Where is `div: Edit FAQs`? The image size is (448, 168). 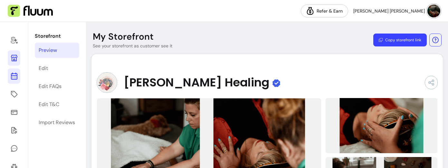
div: Edit FAQs is located at coordinates (50, 86).